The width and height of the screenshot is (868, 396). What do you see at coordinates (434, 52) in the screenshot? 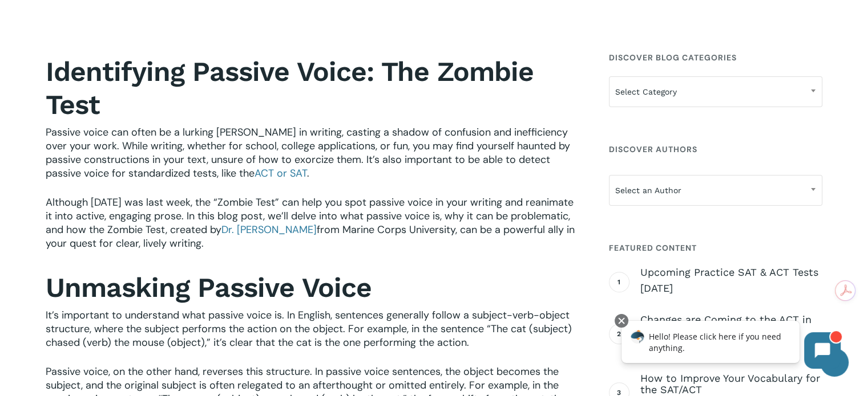
I see `div: Move To ...` at bounding box center [434, 52].